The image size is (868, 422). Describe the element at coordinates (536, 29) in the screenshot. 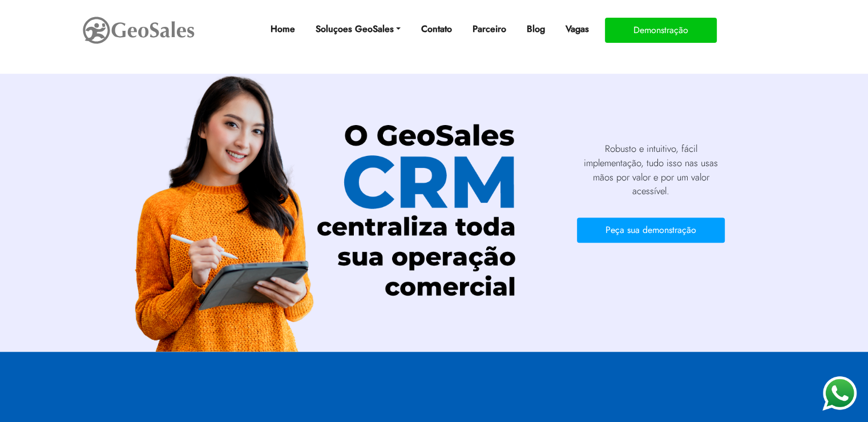

I see `a: Blog` at that location.